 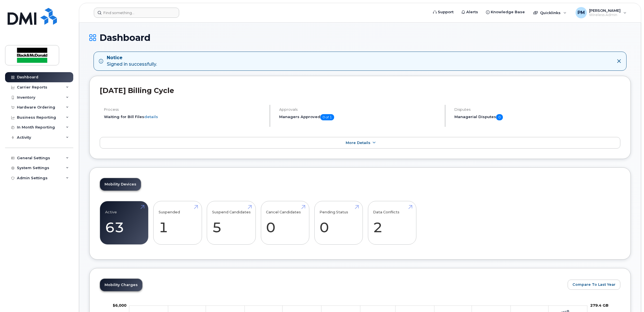 What do you see at coordinates (359, 110) in the screenshot?
I see `h4: Approvals` at bounding box center [359, 110].